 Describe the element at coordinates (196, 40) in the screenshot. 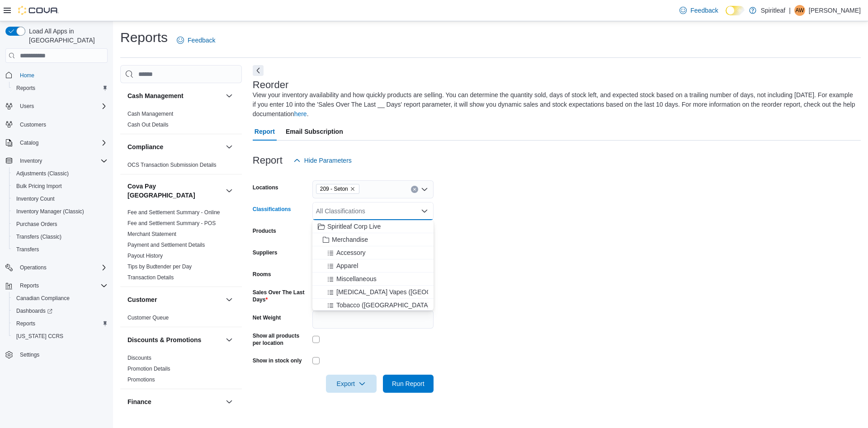

I see `a: Feedback` at that location.